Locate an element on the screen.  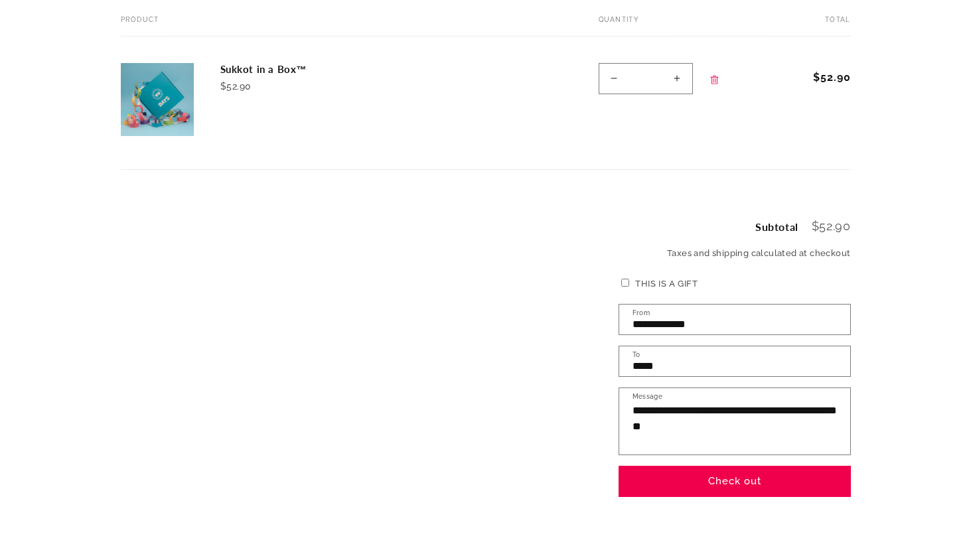
th: Quantity is located at coordinates (665, 26).